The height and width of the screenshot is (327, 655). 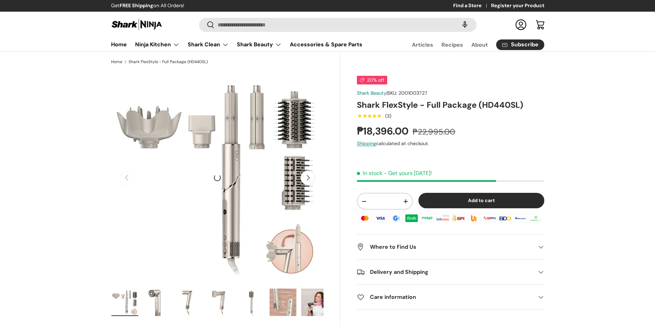 What do you see at coordinates (445, 272) in the screenshot?
I see `h2: Delivery and Shipping` at bounding box center [445, 272].